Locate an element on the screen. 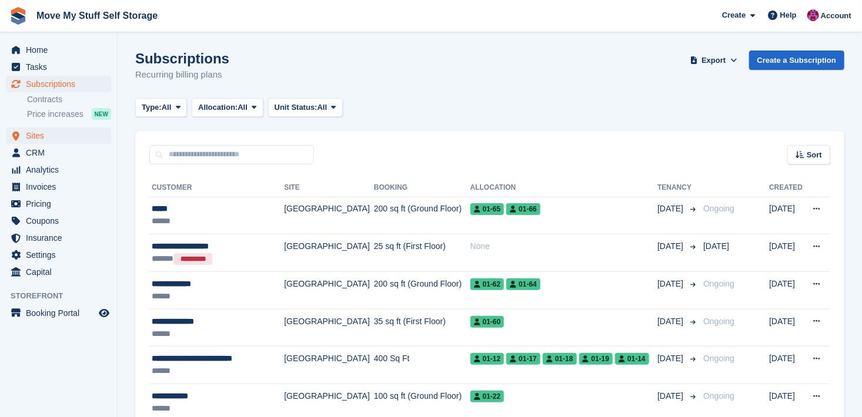 This screenshot has width=862, height=417. span: Export is located at coordinates (713, 61).